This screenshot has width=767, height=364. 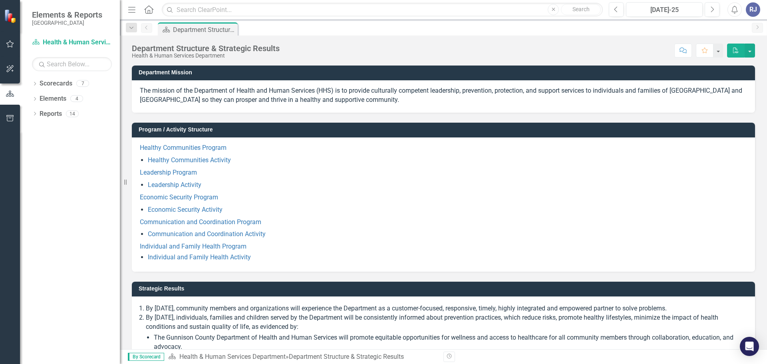 I want to click on button: RJ, so click(x=753, y=10).